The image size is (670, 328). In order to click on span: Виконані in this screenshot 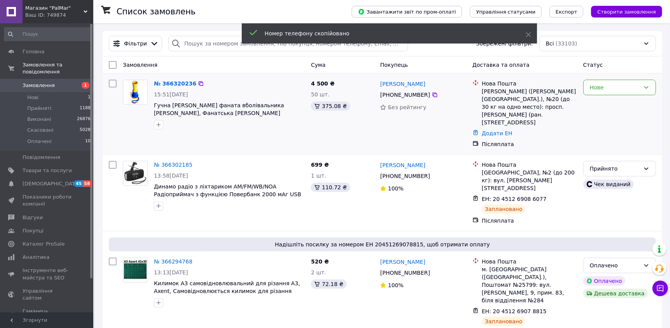, I will do `click(39, 119)`.